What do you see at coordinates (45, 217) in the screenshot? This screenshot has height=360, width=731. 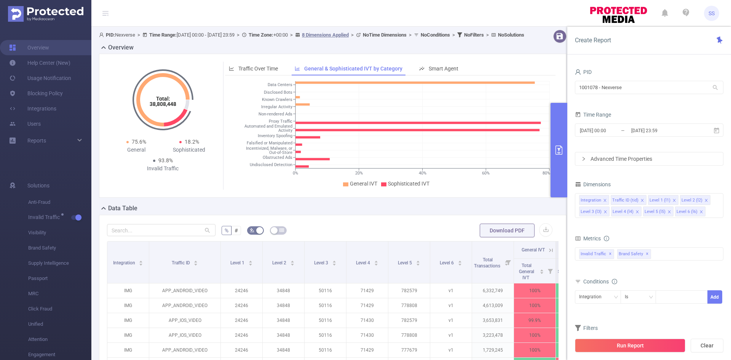 I see `span: Invalid Traffic` at bounding box center [45, 217].